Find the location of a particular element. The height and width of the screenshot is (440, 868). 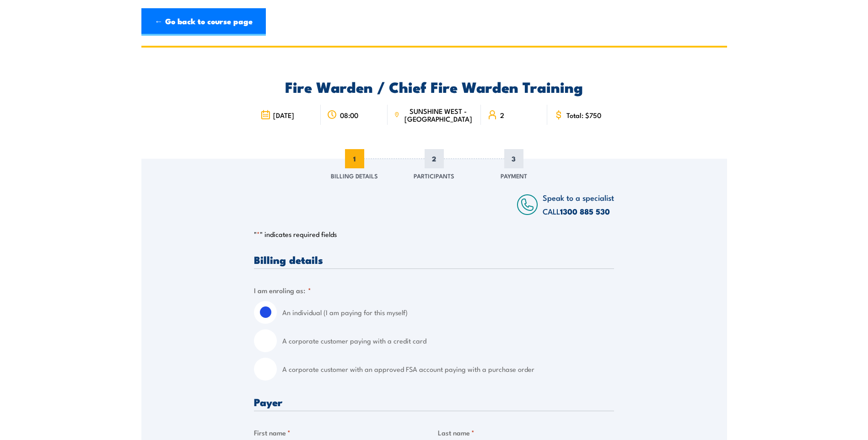

span: Billing Details is located at coordinates (354, 176).